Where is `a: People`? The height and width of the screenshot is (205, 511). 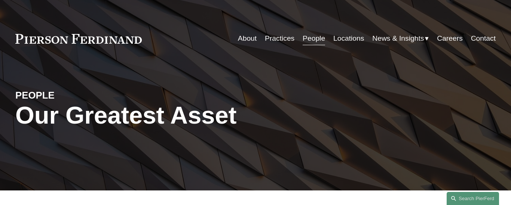
a: People is located at coordinates (314, 39).